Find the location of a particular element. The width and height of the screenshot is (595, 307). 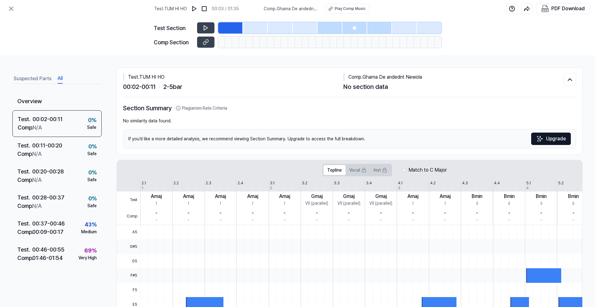

div: 00:20 - 00:28 is located at coordinates (48, 171).